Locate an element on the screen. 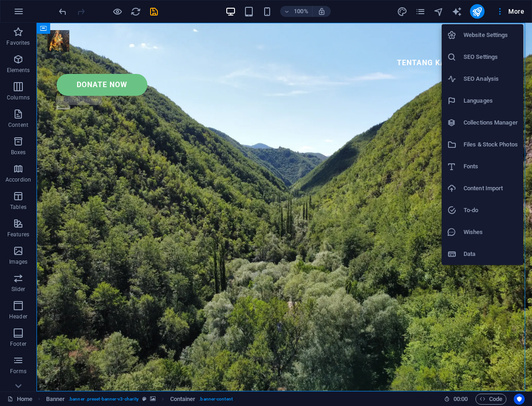  h6: SEO Settings is located at coordinates (491, 57).